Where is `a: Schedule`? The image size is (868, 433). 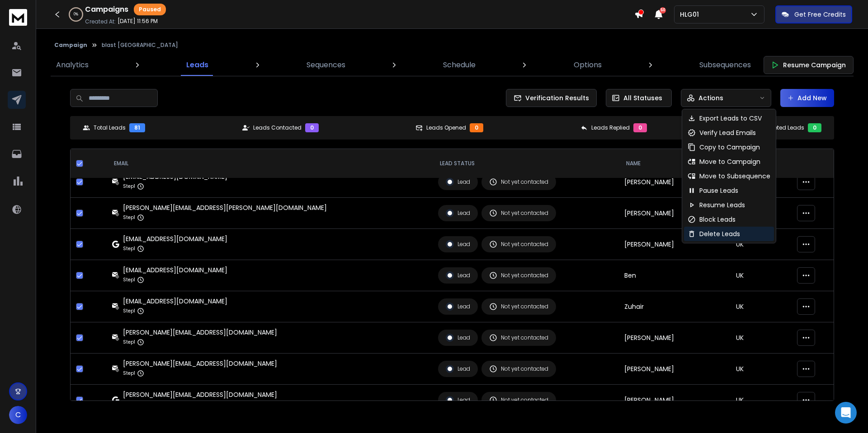 a: Schedule is located at coordinates (459, 65).